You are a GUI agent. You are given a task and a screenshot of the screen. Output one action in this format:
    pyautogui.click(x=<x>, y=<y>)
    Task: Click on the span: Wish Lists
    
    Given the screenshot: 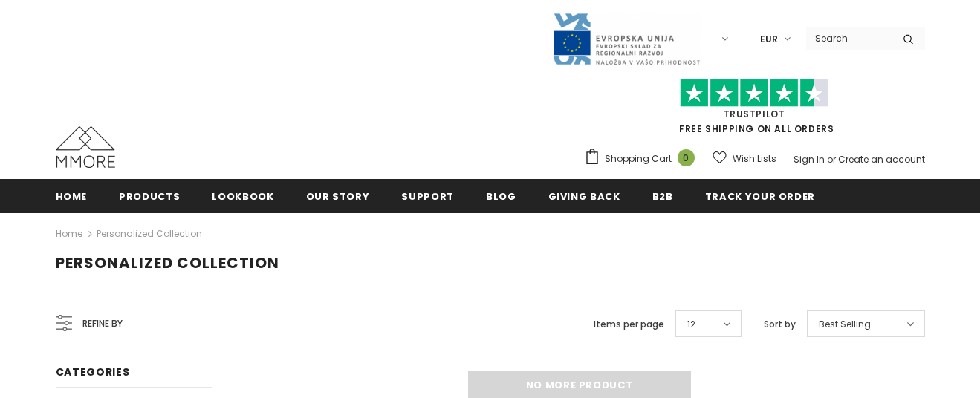 What is the action you would take?
    pyautogui.click(x=754, y=159)
    